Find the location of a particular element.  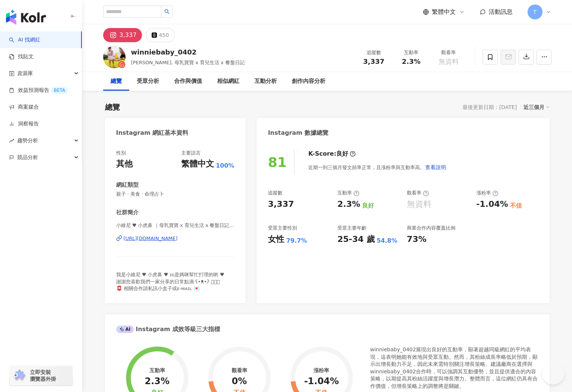

a: chrome extension立即安裝 瀏覽器外掛 is located at coordinates (41, 376).